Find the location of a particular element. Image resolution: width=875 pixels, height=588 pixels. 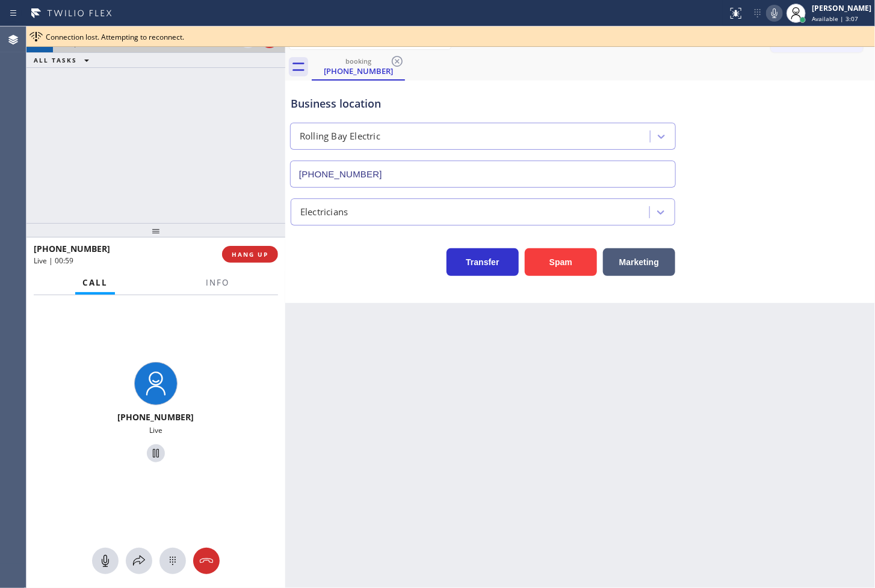

span: Live is located at coordinates (156, 430).